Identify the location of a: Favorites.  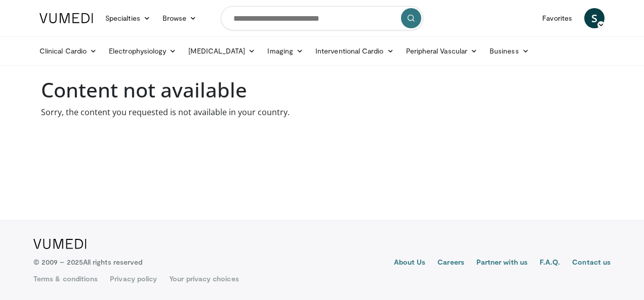
(557, 18).